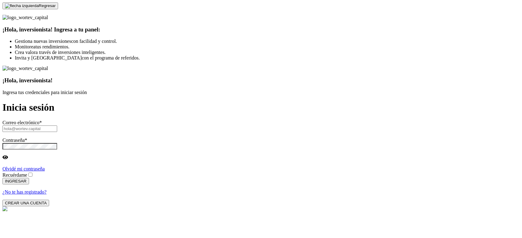  What do you see at coordinates (25, 47) in the screenshot?
I see `span: Monitorea` at bounding box center [25, 47].